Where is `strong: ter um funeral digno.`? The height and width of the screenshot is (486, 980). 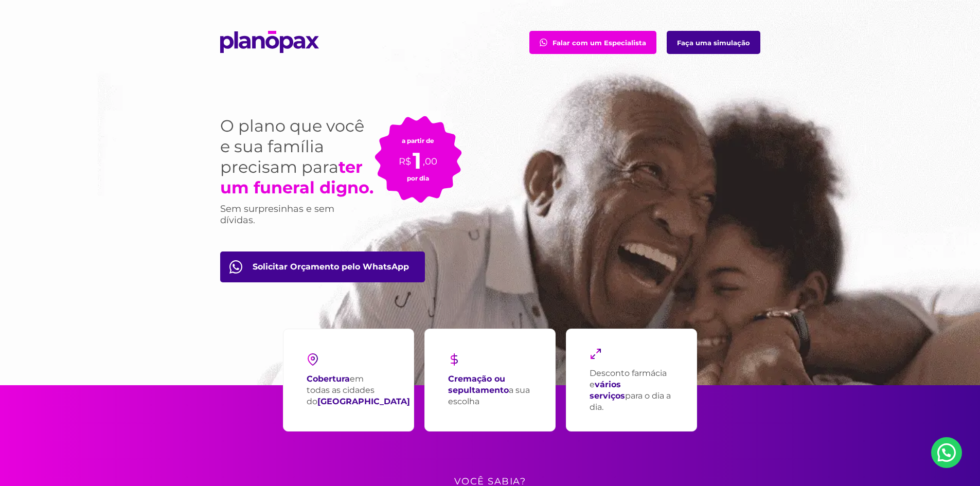
strong: ter um funeral digno. is located at coordinates (297, 177).